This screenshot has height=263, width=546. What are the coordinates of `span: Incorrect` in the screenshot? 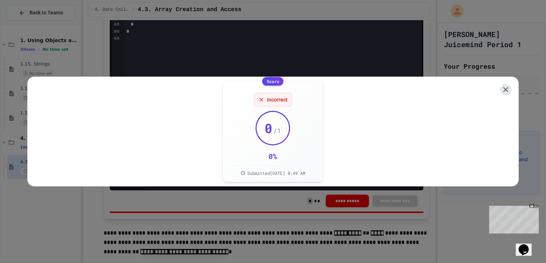 It's located at (277, 100).